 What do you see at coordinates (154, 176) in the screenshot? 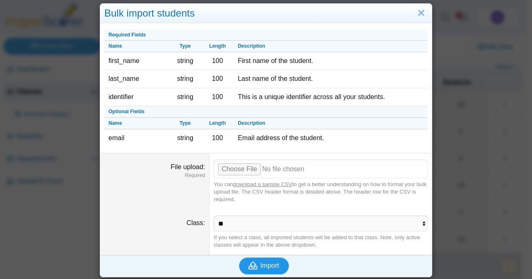
I see `dfn: Required` at bounding box center [154, 176].